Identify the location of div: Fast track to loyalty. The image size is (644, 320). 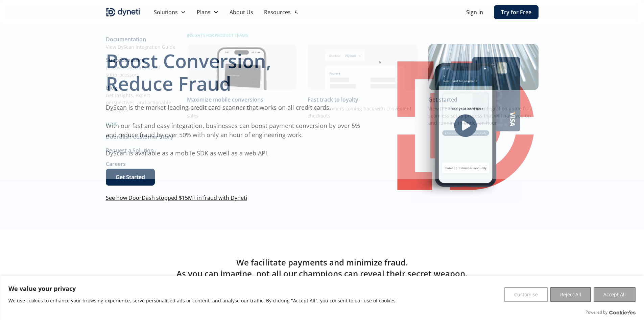
(363, 100).